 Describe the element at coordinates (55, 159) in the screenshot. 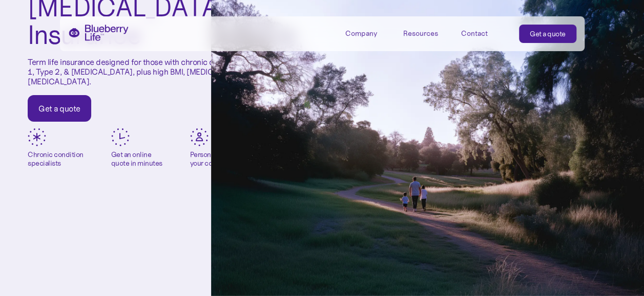

I see `div: Chronic condition specialists` at that location.